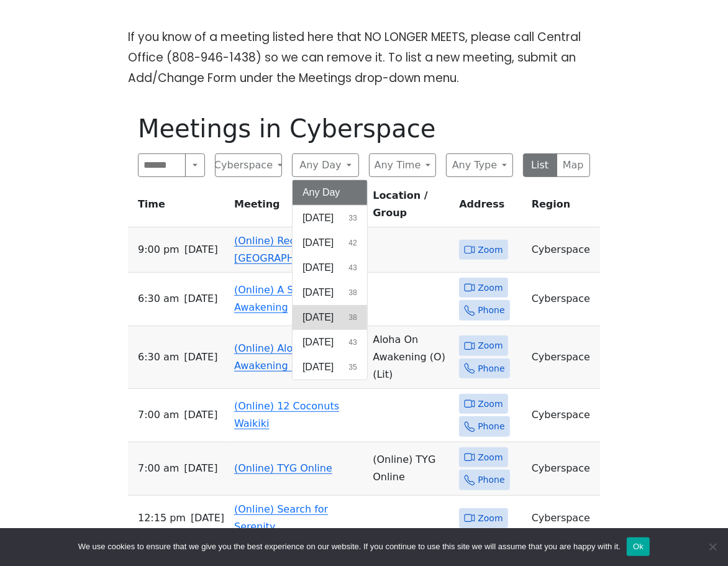 This screenshot has width=728, height=566. Describe the element at coordinates (249, 165) in the screenshot. I see `button: Cyberspace` at that location.